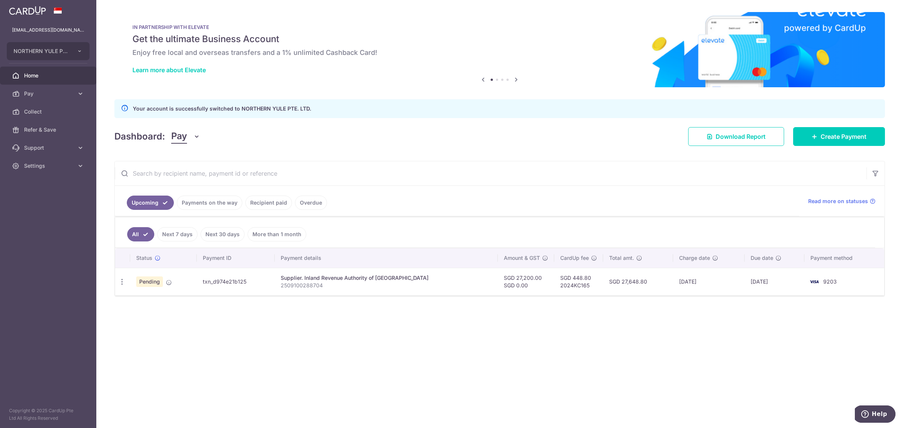 The width and height of the screenshot is (903, 428). What do you see at coordinates (491, 174) in the screenshot?
I see `input: Search by recipient name, payment id or reference` at bounding box center [491, 174].